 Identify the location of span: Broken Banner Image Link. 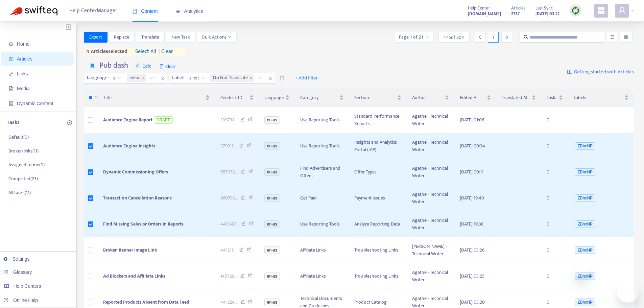
(130, 249).